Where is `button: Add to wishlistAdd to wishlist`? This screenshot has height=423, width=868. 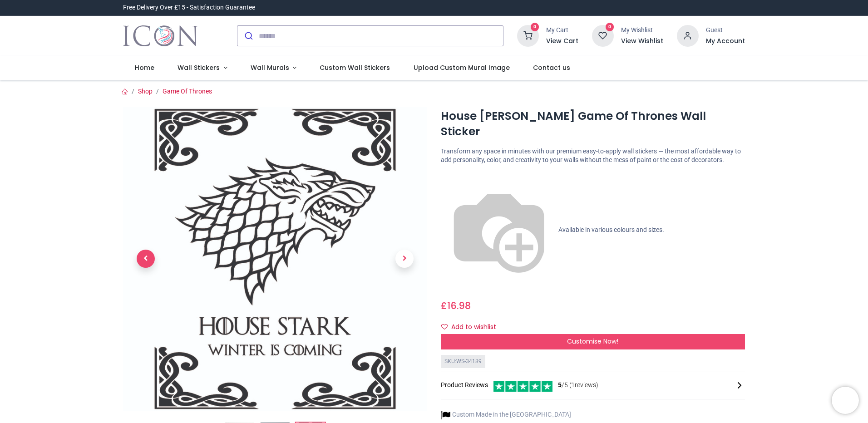 button: Add to wishlistAdd to wishlist is located at coordinates (472, 327).